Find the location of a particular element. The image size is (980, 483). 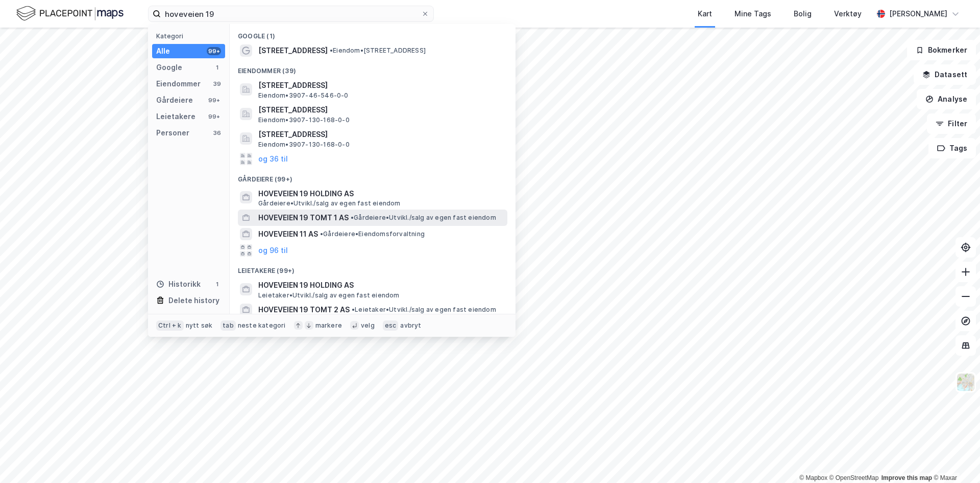

input: Søk på adresse, matrikkel, gårdeiere, leietakere eller personer is located at coordinates (291, 14).